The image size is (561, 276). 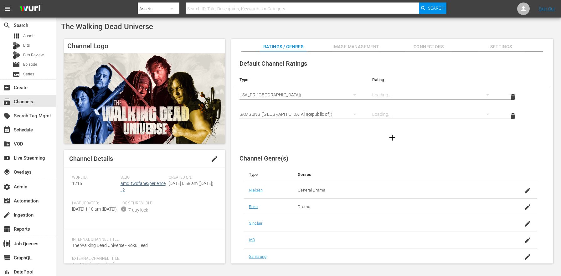 I want to click on span: Channel Genre(s), so click(x=264, y=159).